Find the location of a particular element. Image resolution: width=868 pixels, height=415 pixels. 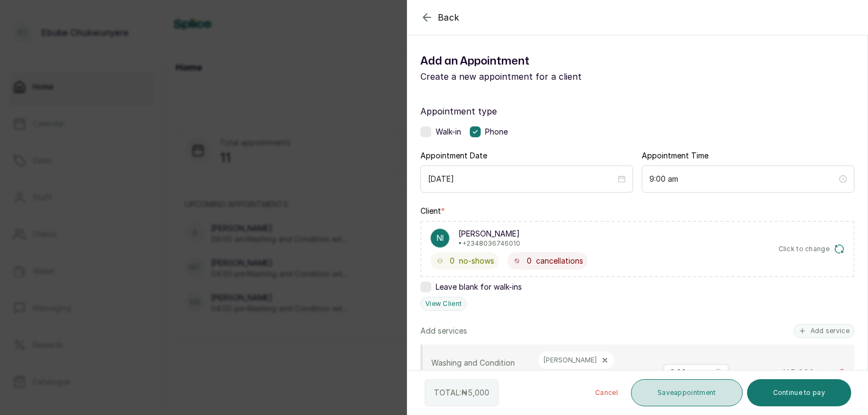

label: Client is located at coordinates (432, 211).